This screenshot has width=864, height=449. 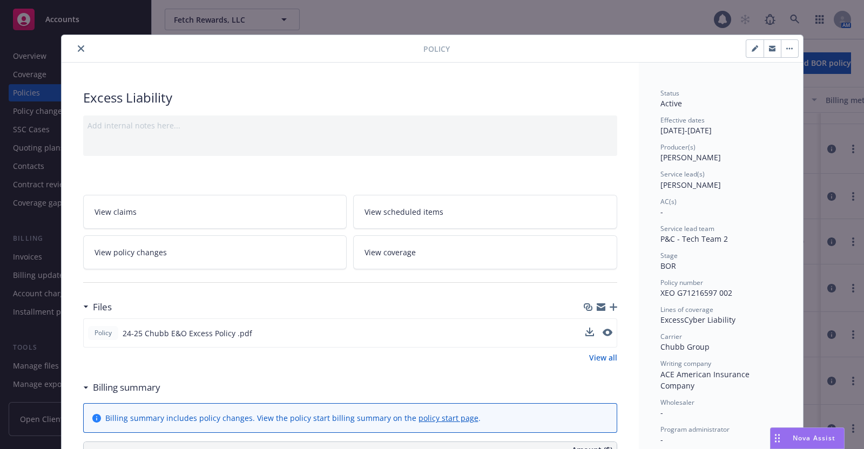 What do you see at coordinates (671, 336) in the screenshot?
I see `span: Carrier` at bounding box center [671, 336].